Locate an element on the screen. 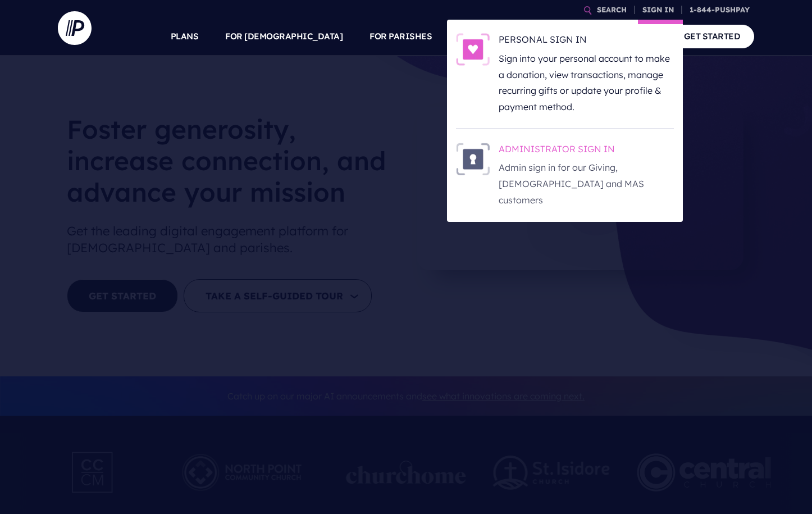 The height and width of the screenshot is (514, 812). a: FOR PARISHES is located at coordinates (401, 36).